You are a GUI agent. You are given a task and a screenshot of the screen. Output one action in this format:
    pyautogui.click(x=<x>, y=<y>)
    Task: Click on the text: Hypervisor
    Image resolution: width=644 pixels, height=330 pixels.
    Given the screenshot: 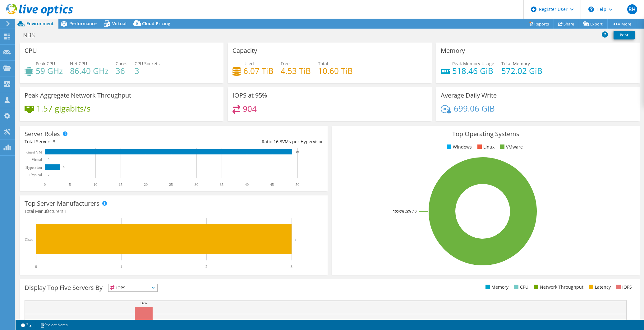 What is the action you would take?
    pyautogui.click(x=34, y=167)
    